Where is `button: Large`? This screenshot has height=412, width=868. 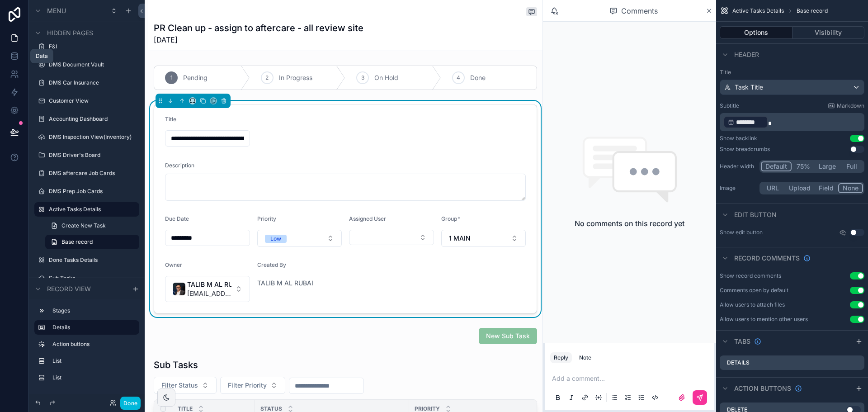
button: Large is located at coordinates (827, 166).